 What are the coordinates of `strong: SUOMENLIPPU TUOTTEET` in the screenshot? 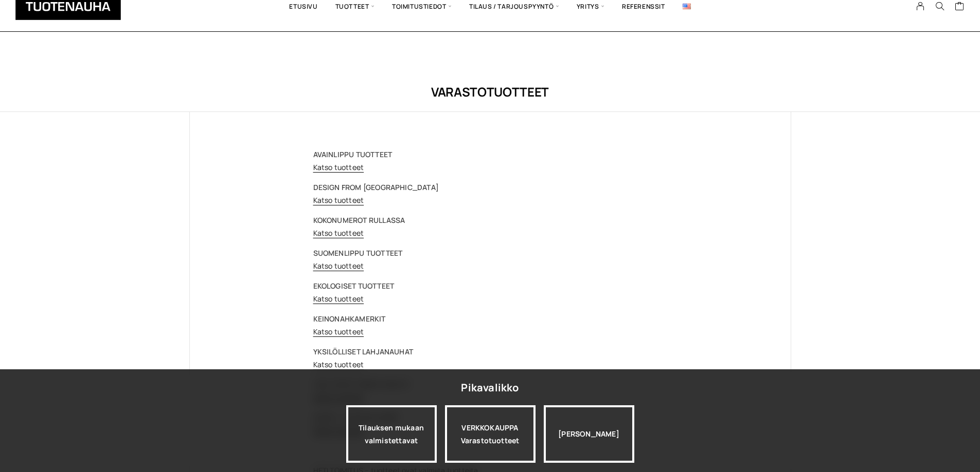 It's located at (358, 253).